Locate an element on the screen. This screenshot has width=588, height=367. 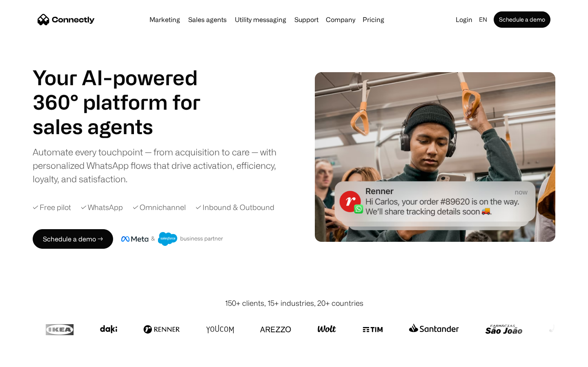
a: Schedule a demo is located at coordinates (522, 20).